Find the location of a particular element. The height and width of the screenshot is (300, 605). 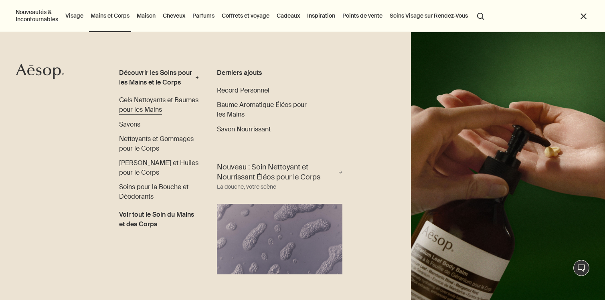

svg: Aesop is located at coordinates (40, 72).